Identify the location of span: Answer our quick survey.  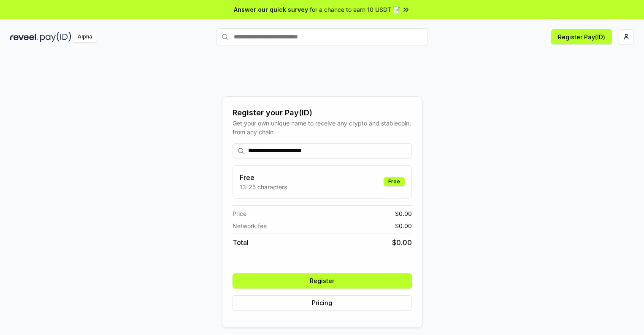
(271, 9).